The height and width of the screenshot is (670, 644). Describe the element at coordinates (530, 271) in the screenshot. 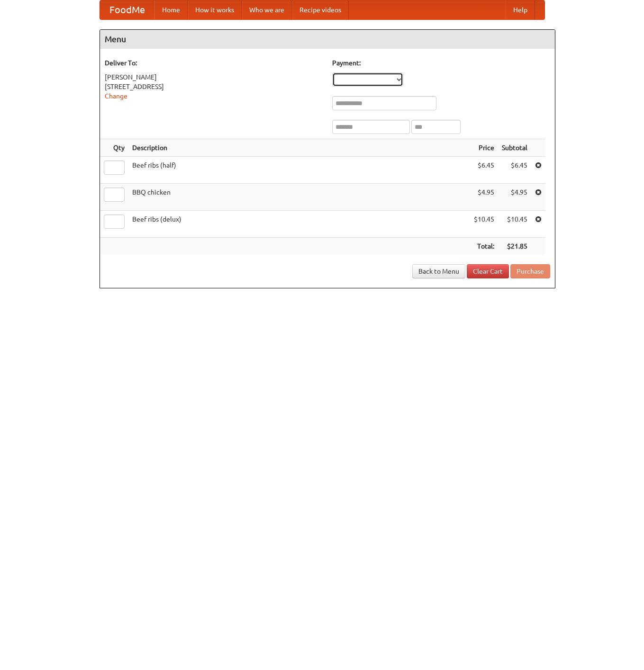

I see `button: Purchase` at that location.